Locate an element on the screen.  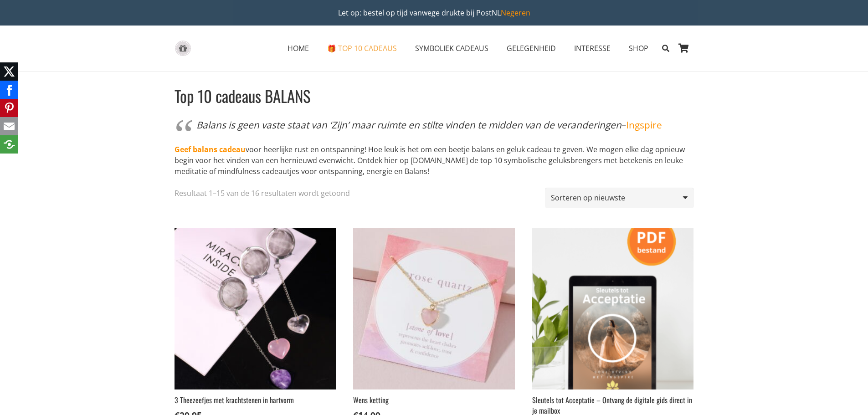
p: Resultaat 1–15 van de 16 resultaten wordt getoond is located at coordinates (262, 193).